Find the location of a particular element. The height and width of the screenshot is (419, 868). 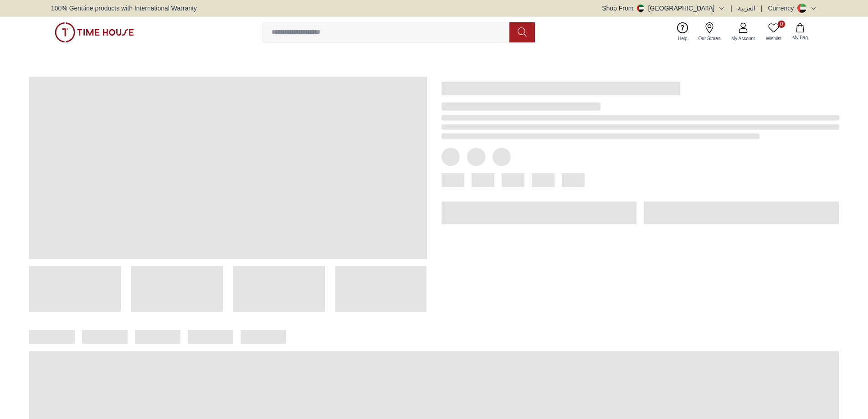

span: Wishlist is located at coordinates (773, 38).